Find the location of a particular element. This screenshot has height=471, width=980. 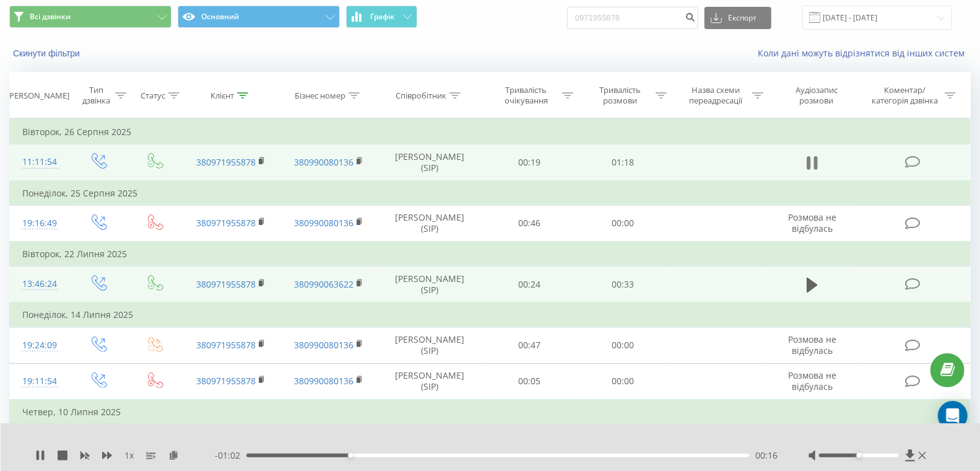

div: 13:46:24 is located at coordinates (39, 284).